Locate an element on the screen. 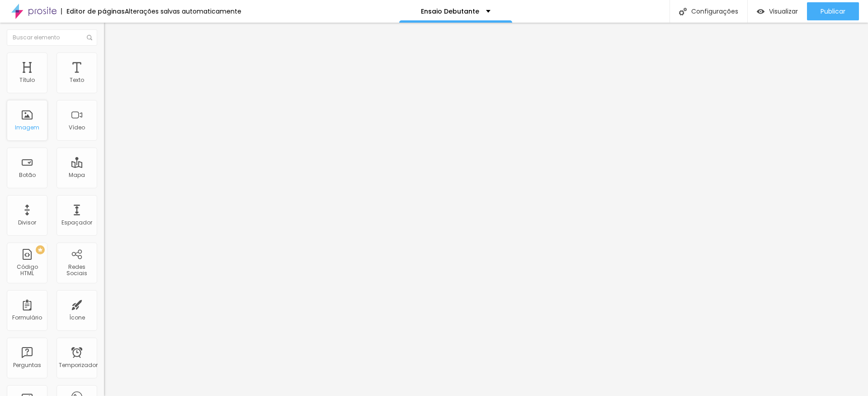 Image resolution: width=868 pixels, height=396 pixels. font: Imagem is located at coordinates (27, 127).